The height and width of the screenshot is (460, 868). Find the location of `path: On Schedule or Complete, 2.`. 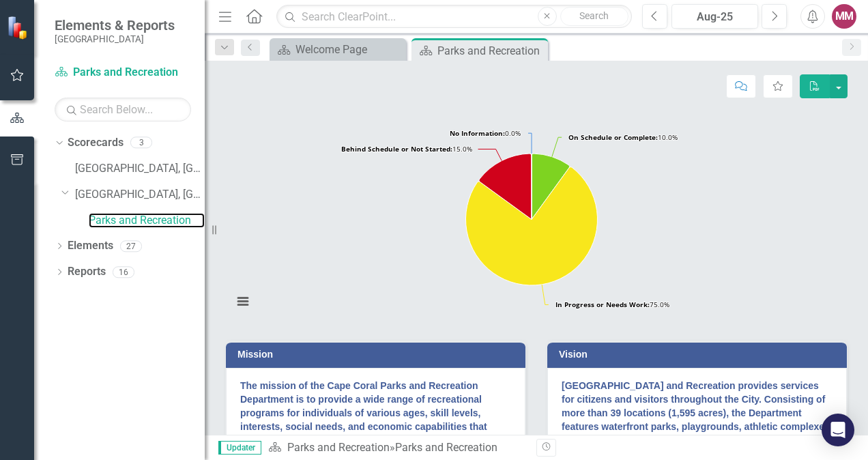

path: On Schedule or Complete, 2. is located at coordinates (551, 186).